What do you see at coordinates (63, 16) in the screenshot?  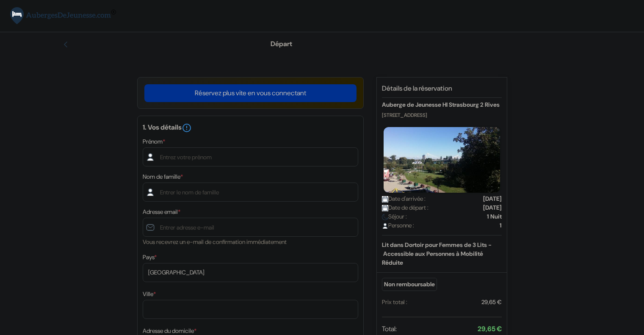 I see `img: AubergesDeJeunesse.com` at bounding box center [63, 16].